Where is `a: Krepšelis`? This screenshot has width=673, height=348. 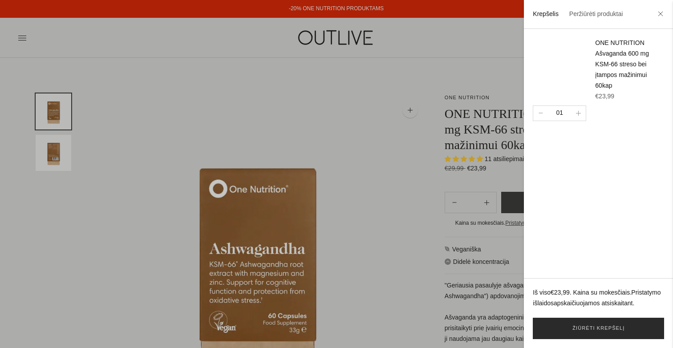
a: Krepšelis is located at coordinates (546, 14).